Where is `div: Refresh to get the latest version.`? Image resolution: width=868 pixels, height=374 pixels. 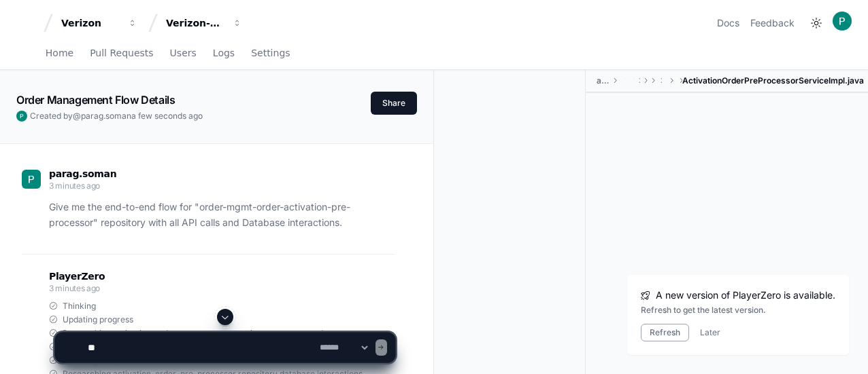 div: Refresh to get the latest version. is located at coordinates (738, 311).